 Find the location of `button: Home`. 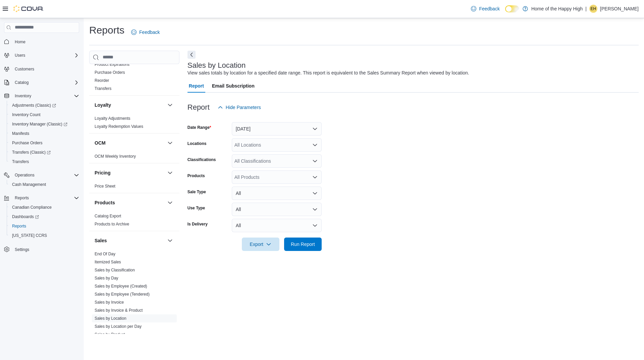

button: Home is located at coordinates (41, 41).